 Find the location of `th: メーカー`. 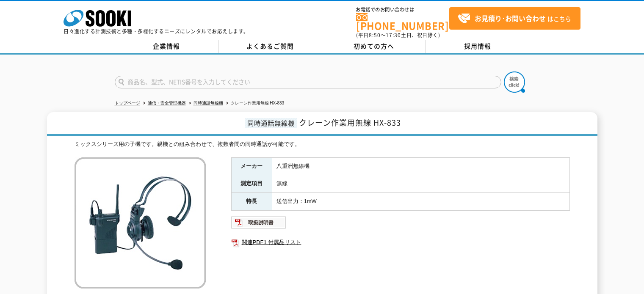

th: メーカー is located at coordinates (252, 166).